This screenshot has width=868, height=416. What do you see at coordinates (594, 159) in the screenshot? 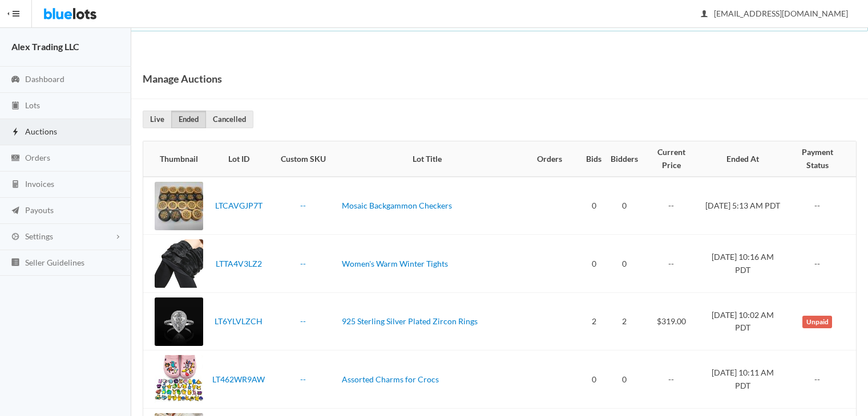
I see `th: Bids` at bounding box center [594, 159].